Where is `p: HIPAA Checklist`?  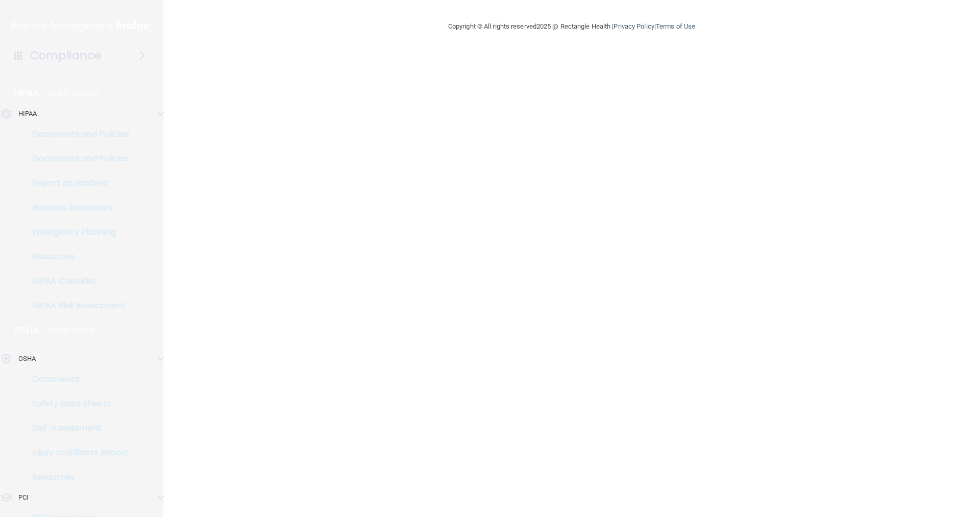
p: HIPAA Checklist is located at coordinates (76, 282).